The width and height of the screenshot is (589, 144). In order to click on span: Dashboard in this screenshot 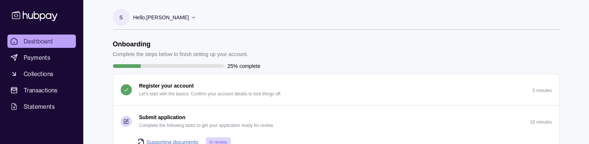, I will do `click(38, 41)`.